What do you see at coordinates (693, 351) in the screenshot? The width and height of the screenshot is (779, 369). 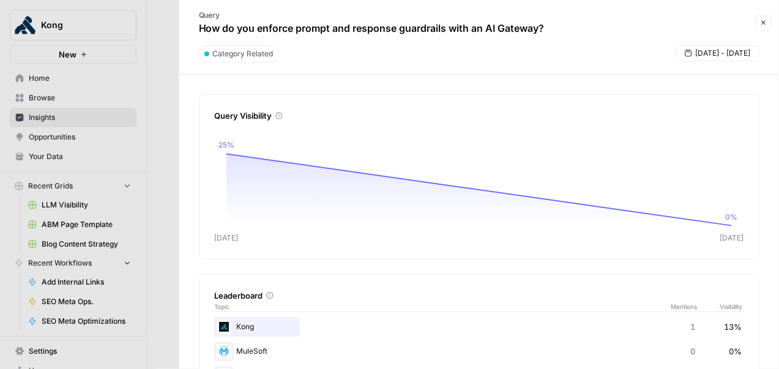 I see `span: 0` at bounding box center [693, 351].